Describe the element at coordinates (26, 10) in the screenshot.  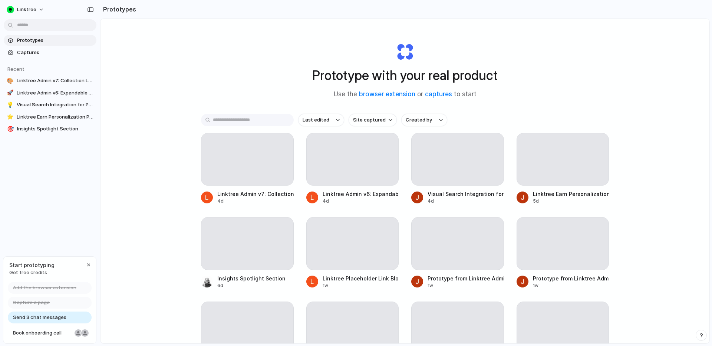
I see `button: Linktree` at that location.